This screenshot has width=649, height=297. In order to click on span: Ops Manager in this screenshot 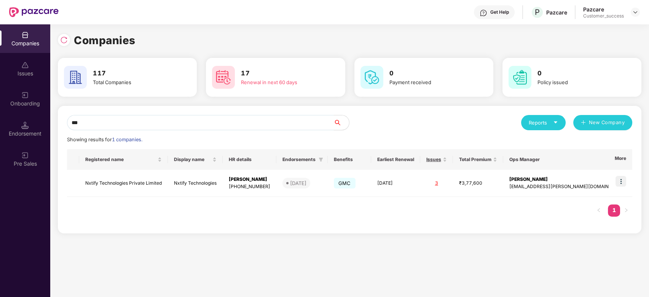, I will do `click(565, 160)`.